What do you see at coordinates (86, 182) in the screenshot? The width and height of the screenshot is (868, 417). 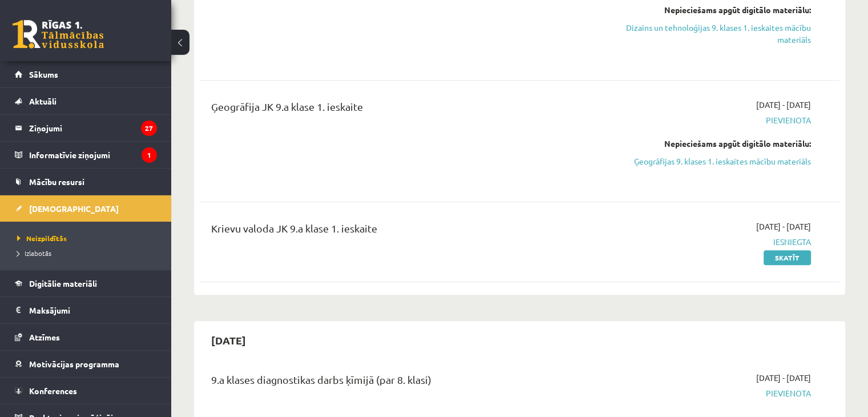 I see `a: Mācību resursi` at bounding box center [86, 182].